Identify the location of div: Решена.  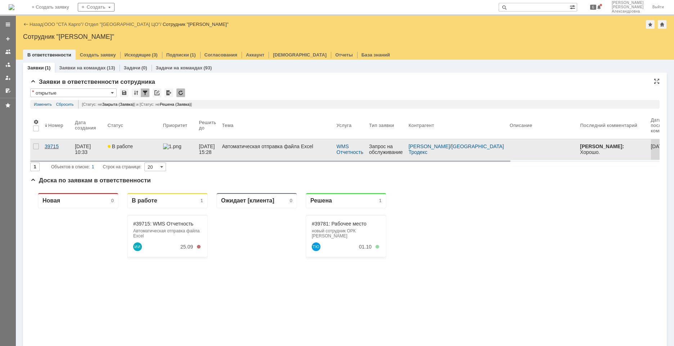
(291, 13).